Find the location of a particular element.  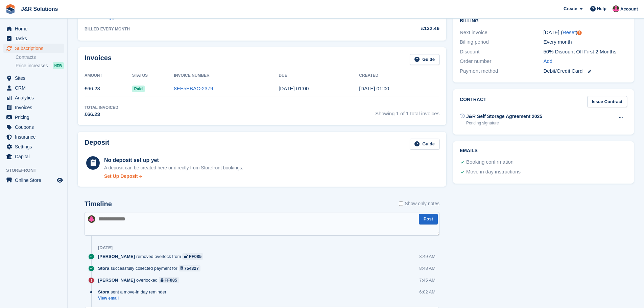

div: 50% Discount Off First 2 Months is located at coordinates (586, 51).